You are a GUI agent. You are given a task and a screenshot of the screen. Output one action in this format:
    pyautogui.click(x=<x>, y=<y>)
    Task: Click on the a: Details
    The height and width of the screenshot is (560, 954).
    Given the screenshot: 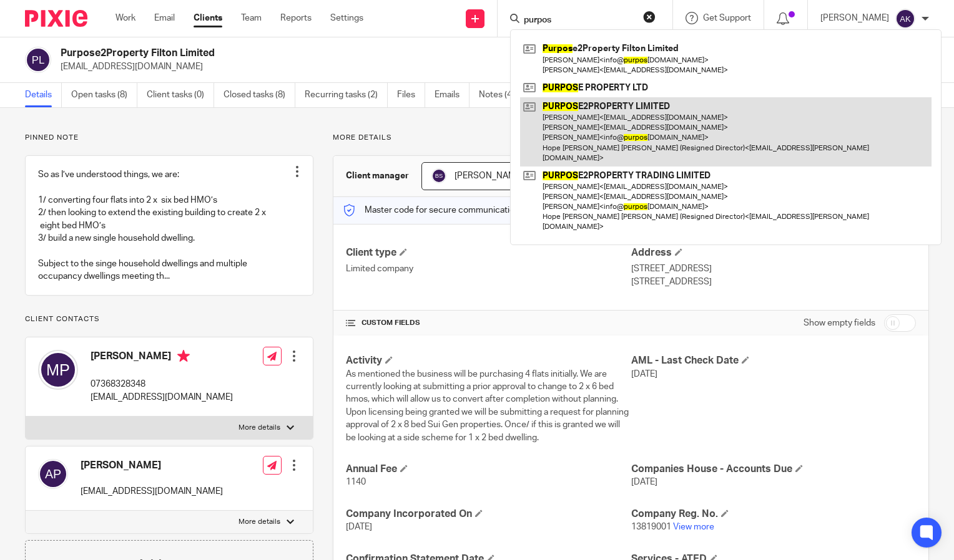 What is the action you would take?
    pyautogui.click(x=44, y=95)
    